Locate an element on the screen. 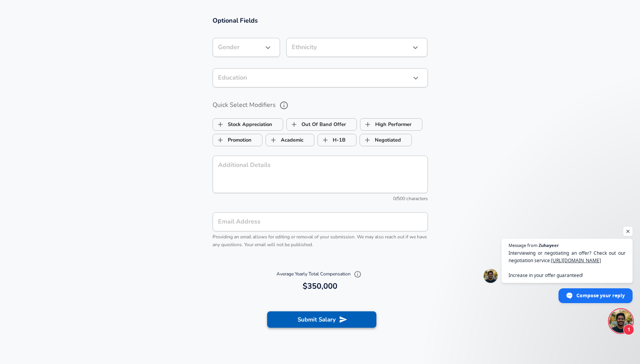  div: 0/500 characters is located at coordinates (320, 199).